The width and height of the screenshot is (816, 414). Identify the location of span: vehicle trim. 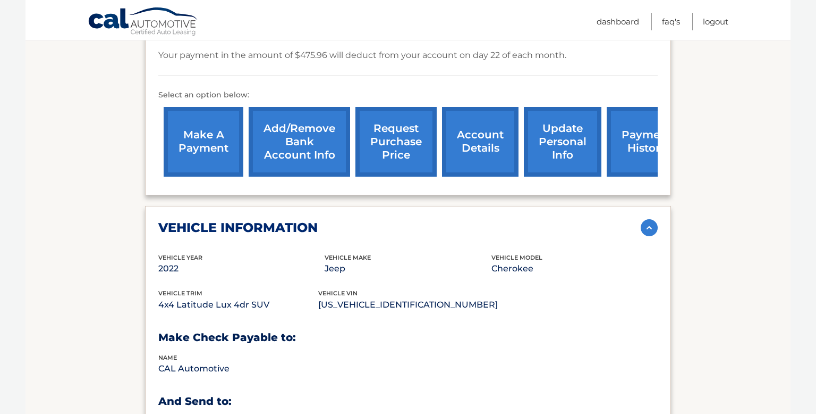
(180, 293).